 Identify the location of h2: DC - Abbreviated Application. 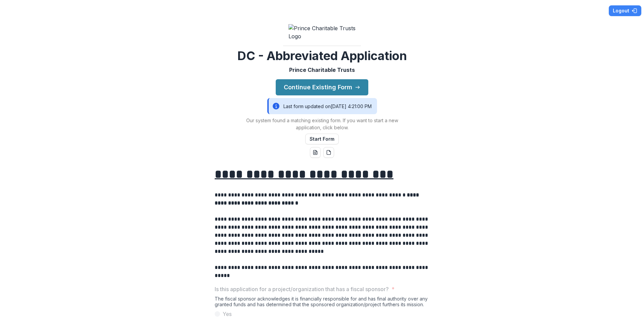
(322, 56).